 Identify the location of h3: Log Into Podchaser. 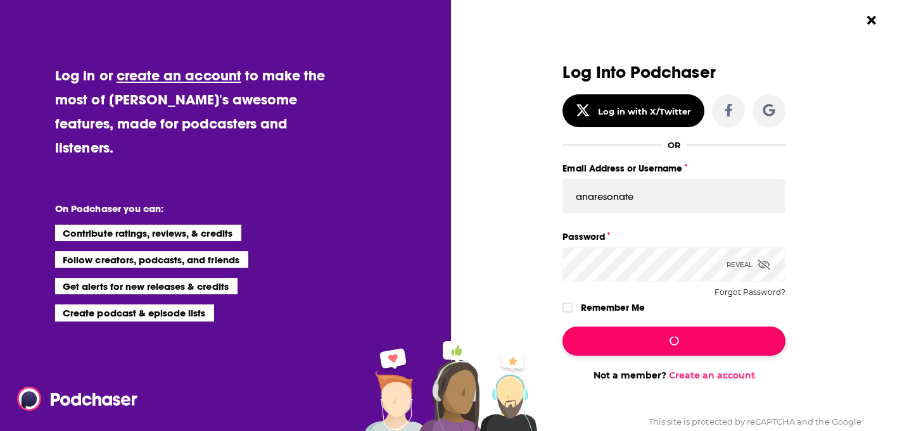
(674, 72).